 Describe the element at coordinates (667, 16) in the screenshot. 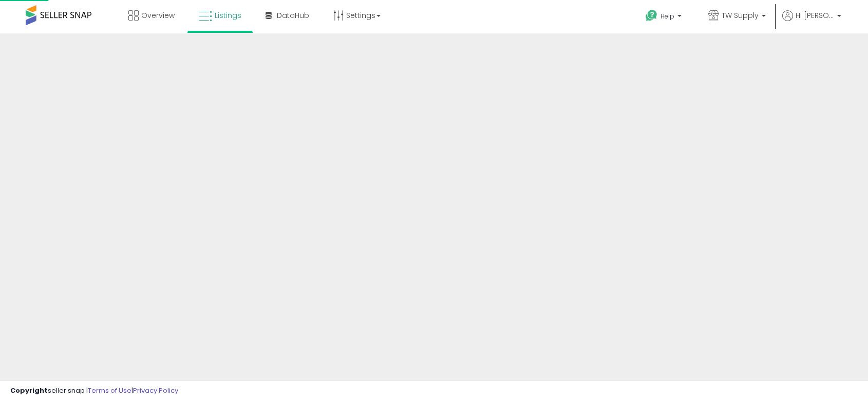

I see `span: Help` at that location.